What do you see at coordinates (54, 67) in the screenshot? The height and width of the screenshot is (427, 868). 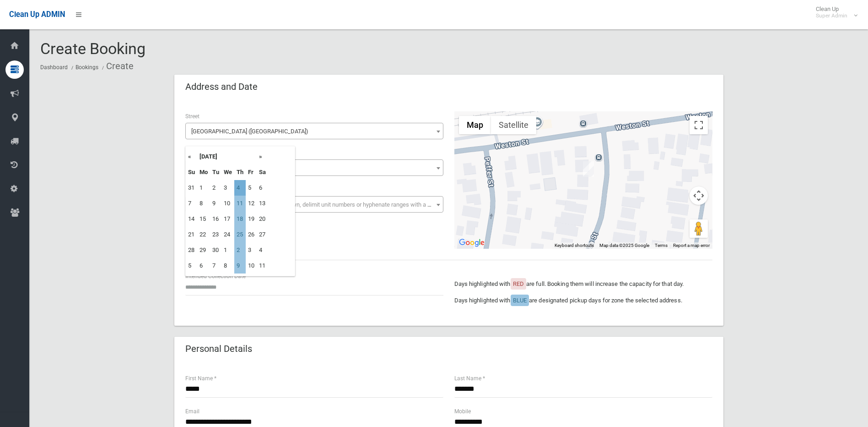 I see `a: Dashboard` at bounding box center [54, 67].